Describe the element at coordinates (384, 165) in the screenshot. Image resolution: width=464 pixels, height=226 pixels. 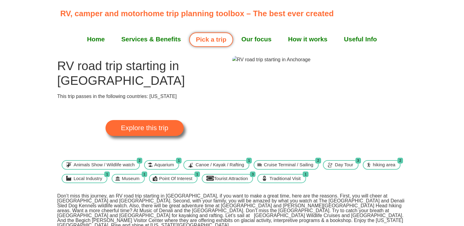
I see `span: hiking area` at that location.